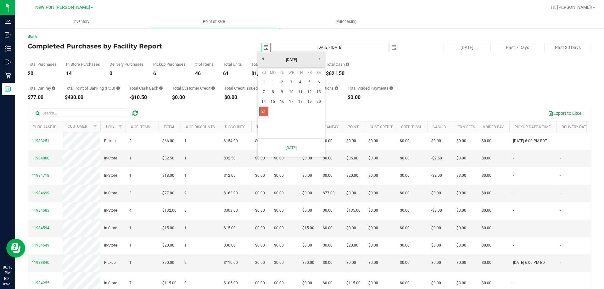 The height and width of the screenshot is (289, 604). Describe the element at coordinates (92, 88) in the screenshot. I see `div: Total Point of Banking (POB)` at that location.